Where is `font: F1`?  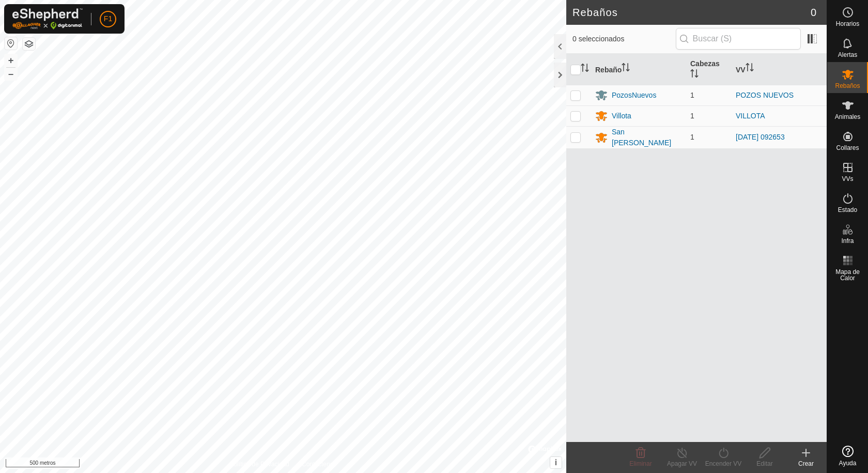 font: F1 is located at coordinates (108, 18).